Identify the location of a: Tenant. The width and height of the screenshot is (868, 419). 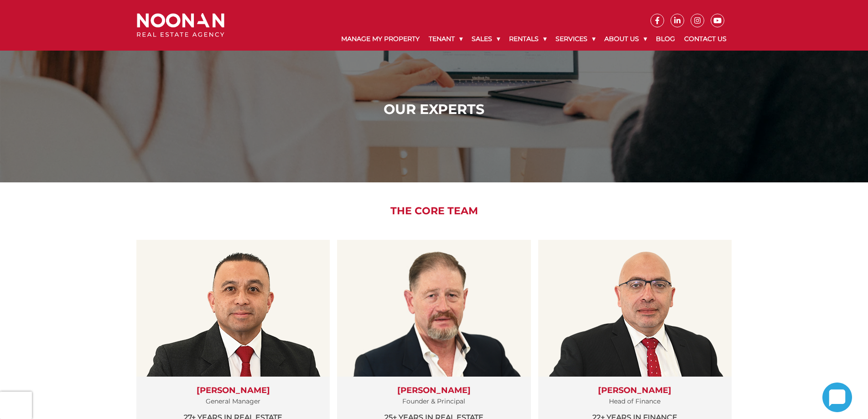
(445, 39).